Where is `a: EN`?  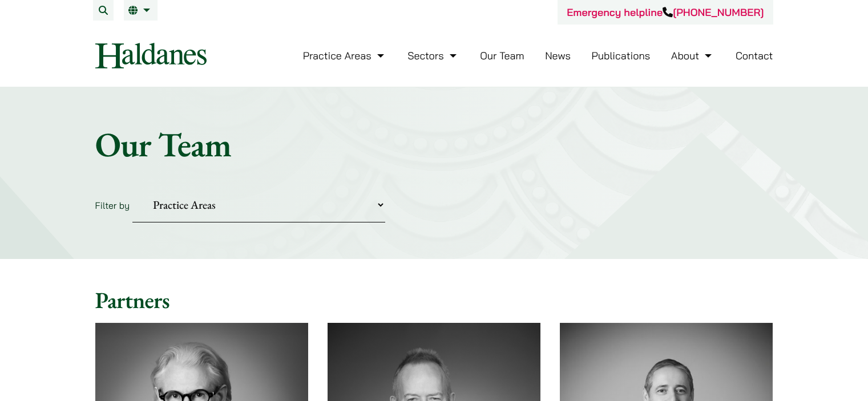
a: EN is located at coordinates (140, 10).